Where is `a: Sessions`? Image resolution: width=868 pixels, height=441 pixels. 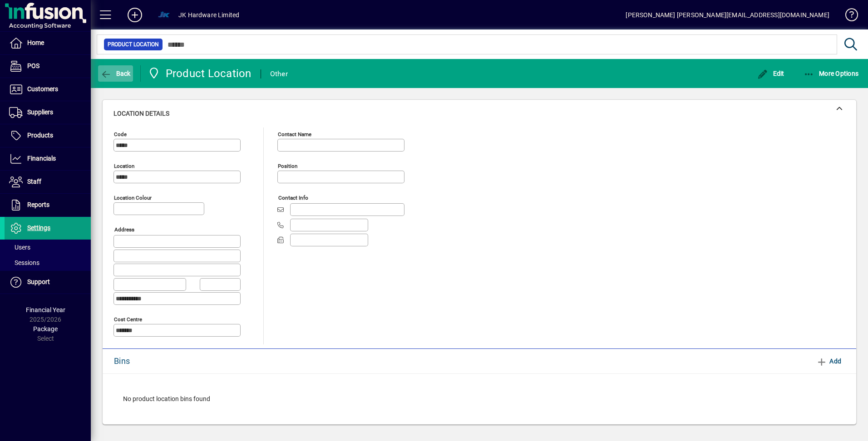
a: Sessions is located at coordinates (47, 262).